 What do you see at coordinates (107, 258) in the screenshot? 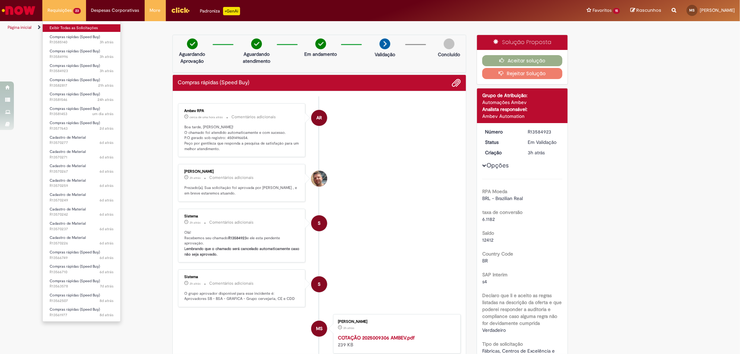
I see `time: 25/09/2025 13:57:04` at bounding box center [107, 258].